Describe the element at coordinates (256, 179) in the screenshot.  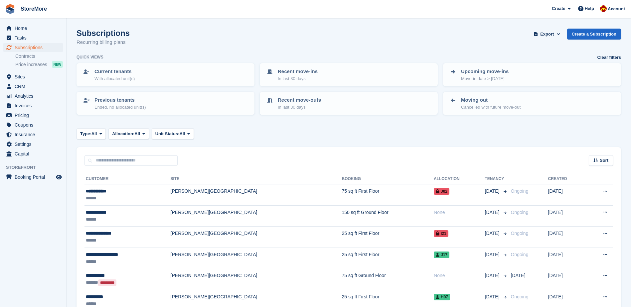
I see `th: Site` at that location.